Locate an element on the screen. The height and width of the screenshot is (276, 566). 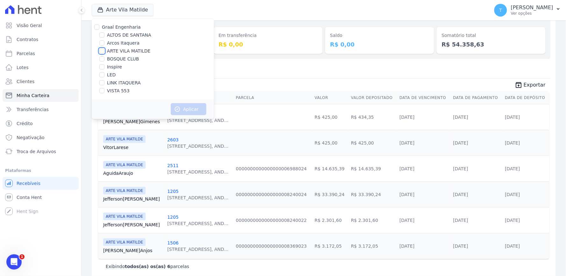
td: R$ 33.390,24 is located at coordinates (330, 194).